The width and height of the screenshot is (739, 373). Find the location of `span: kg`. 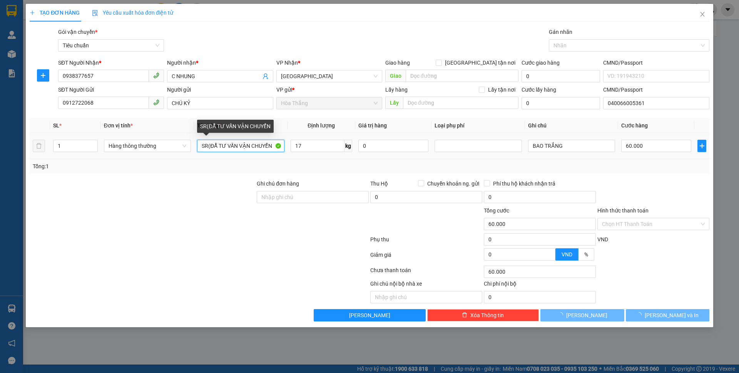

span: kg is located at coordinates (348, 146).